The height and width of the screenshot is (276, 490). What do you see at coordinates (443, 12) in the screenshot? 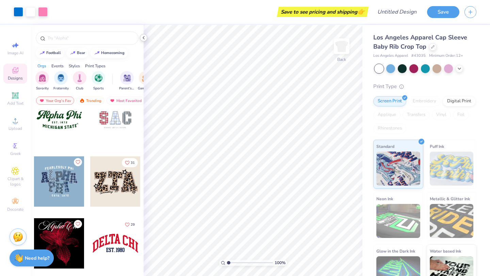
I see `button: Save` at bounding box center [443, 12].